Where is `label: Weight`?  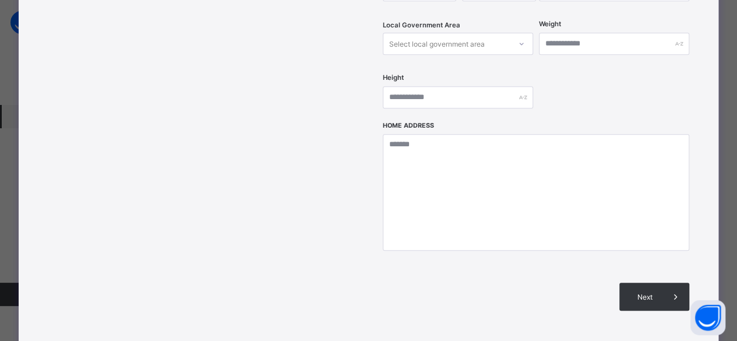
label: Weight is located at coordinates (550, 24).